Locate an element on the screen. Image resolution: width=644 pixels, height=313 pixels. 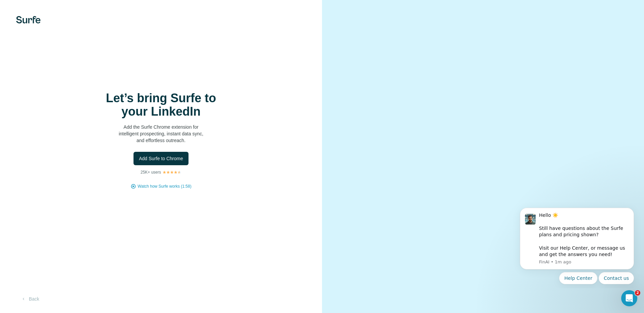
img: Surfe's logo is located at coordinates (28, 20).